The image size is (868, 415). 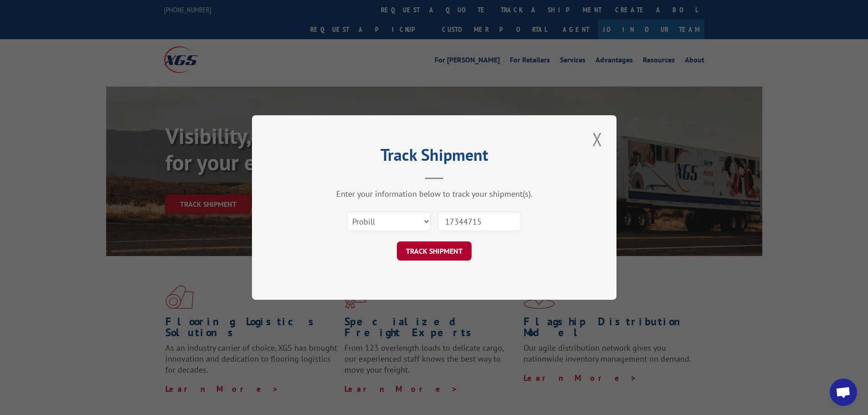 What do you see at coordinates (598, 139) in the screenshot?
I see `button: Close modal` at bounding box center [598, 139].